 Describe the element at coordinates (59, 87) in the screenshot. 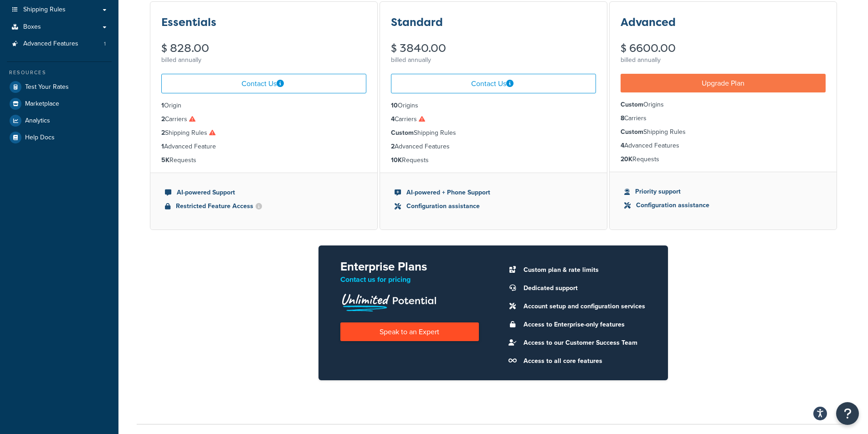

I see `a: Test Your Rates` at that location.